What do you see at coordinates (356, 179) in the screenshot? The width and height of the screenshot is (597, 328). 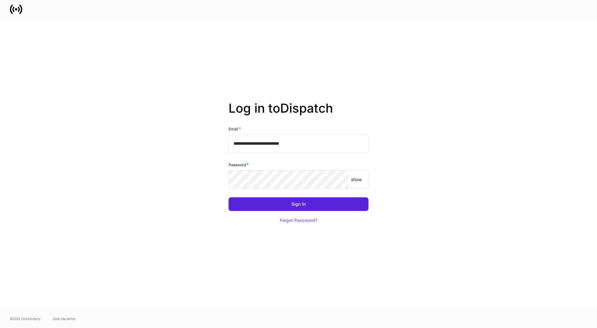 I see `p: show` at bounding box center [356, 179].